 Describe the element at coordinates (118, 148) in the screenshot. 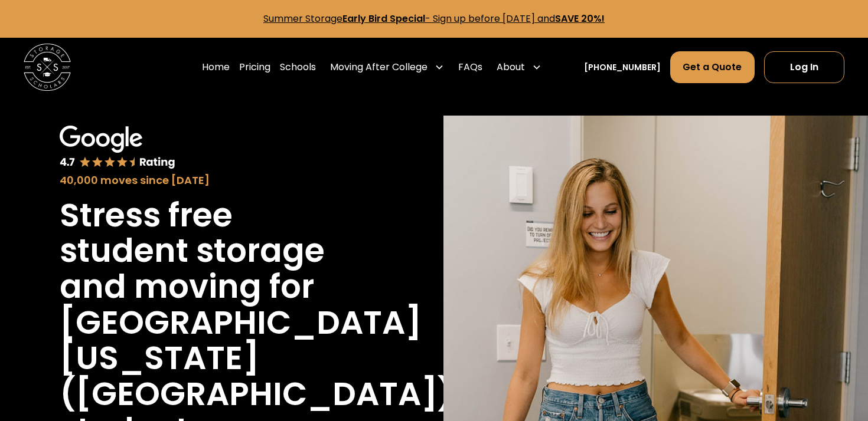

I see `img: Google 4.7 star rating` at that location.